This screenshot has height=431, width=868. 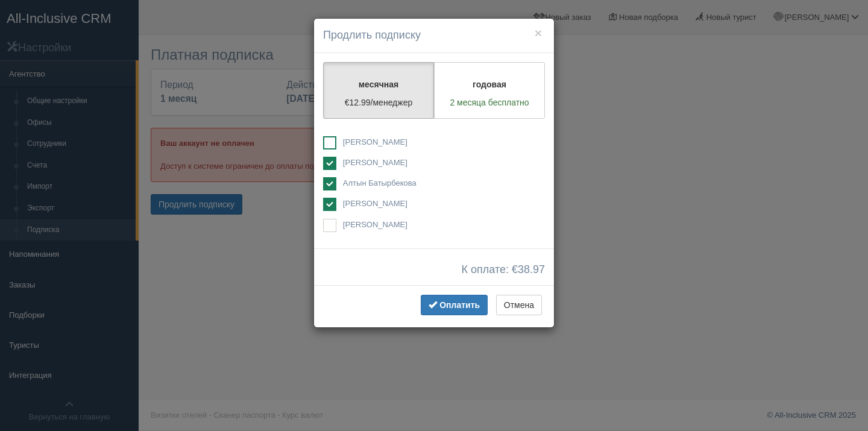 What do you see at coordinates (489, 102) in the screenshot?
I see `p: 2 месяца бесплатно` at bounding box center [489, 102].